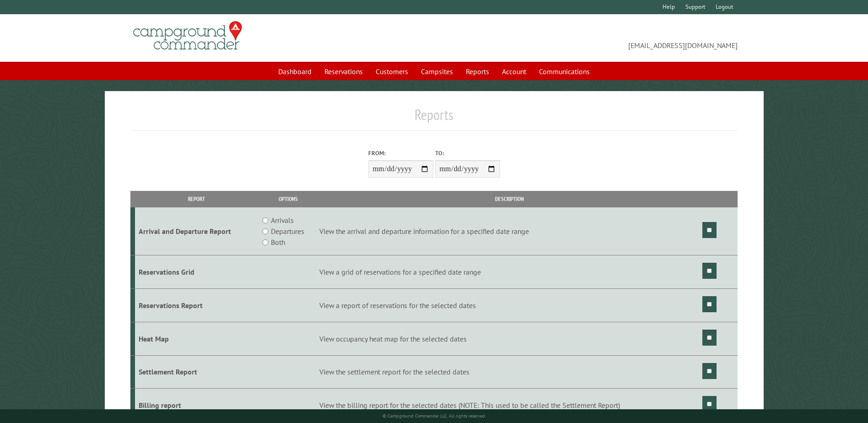 This screenshot has width=868, height=423. I want to click on td: Heat Map, so click(196, 339).